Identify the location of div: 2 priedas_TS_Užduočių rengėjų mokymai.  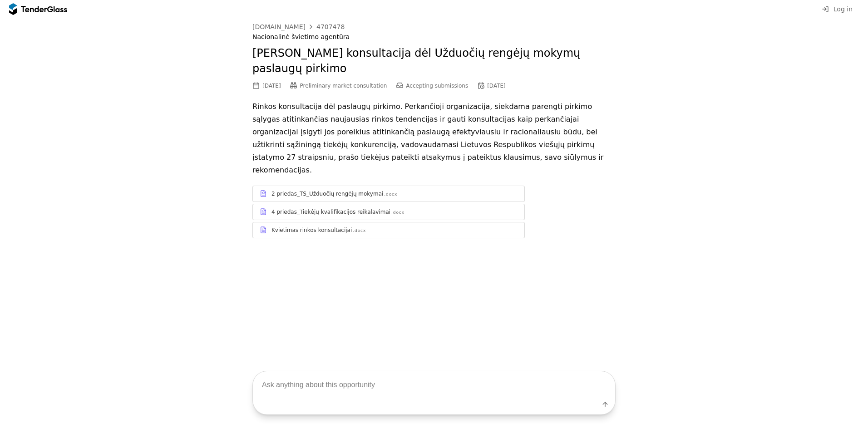
(327, 194).